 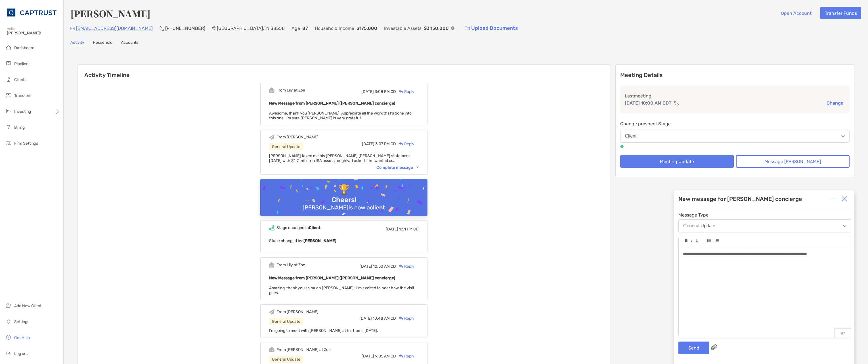 What do you see at coordinates (298, 228) in the screenshot?
I see `div: Stage changed to` at bounding box center [298, 228].